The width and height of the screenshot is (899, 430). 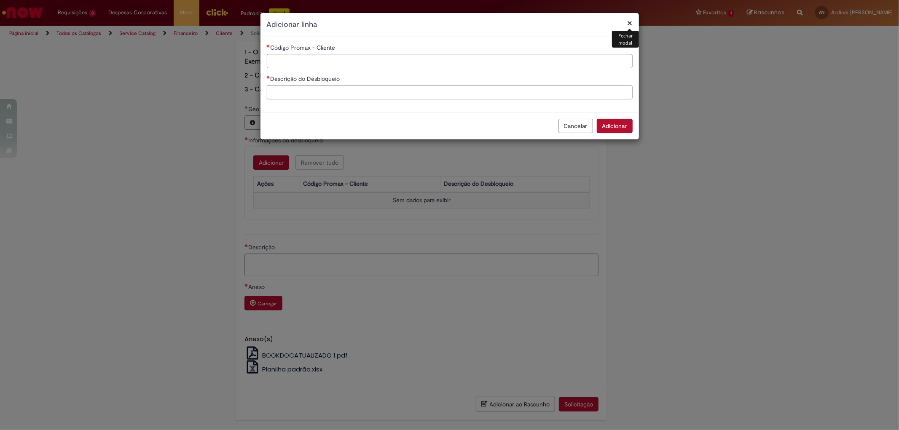 What do you see at coordinates (575, 126) in the screenshot?
I see `button: Cancelar` at bounding box center [575, 126].